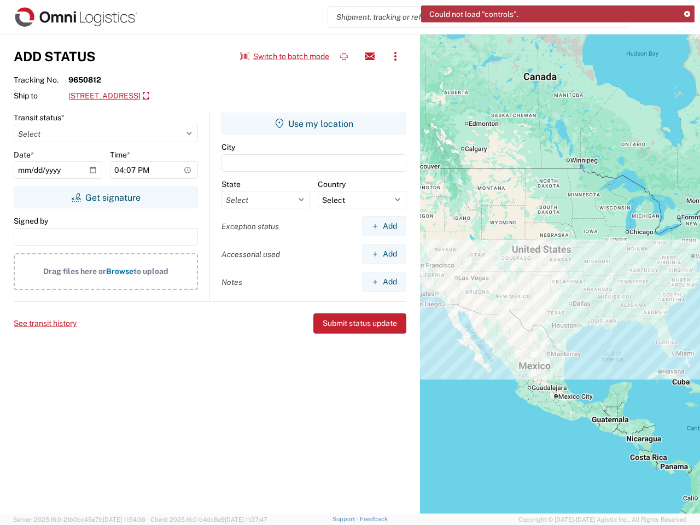 The image size is (700, 525). What do you see at coordinates (314, 124) in the screenshot?
I see `button: Use my location` at bounding box center [314, 124].